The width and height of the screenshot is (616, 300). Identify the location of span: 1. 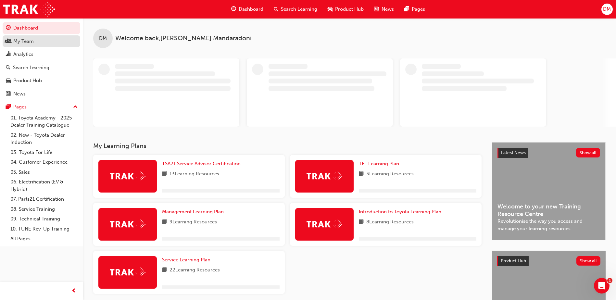
(610, 281).